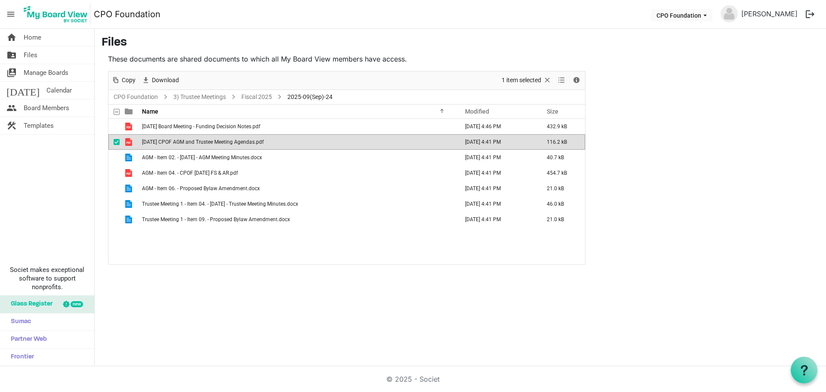 The height and width of the screenshot is (392, 826). I want to click on span: Sumac, so click(18, 322).